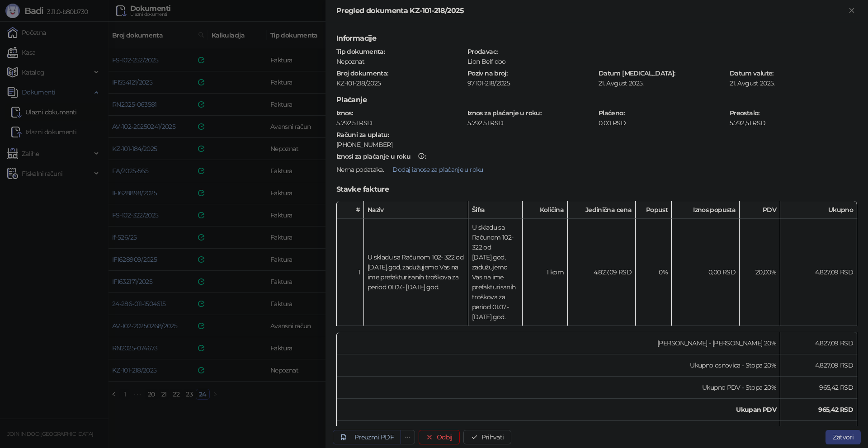 This screenshot has height=448, width=868. What do you see at coordinates (545, 272) in the screenshot?
I see `td: 1 kom` at bounding box center [545, 272].